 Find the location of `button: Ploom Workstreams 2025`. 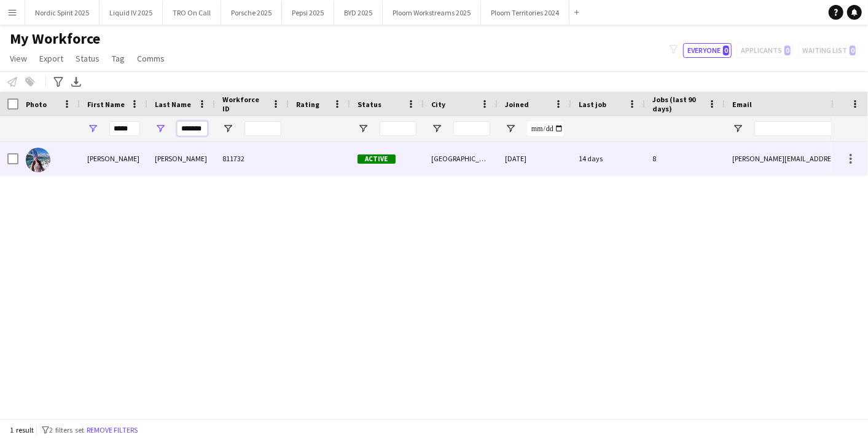

button: Ploom Workstreams 2025 is located at coordinates (432, 12).